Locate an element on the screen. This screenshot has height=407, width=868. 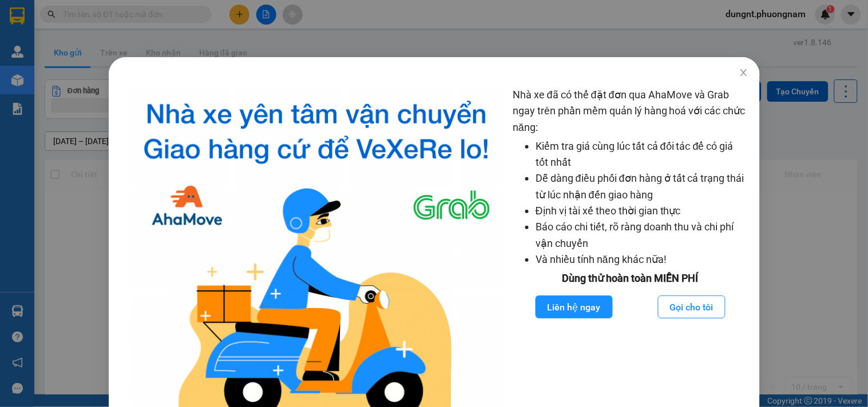
li: Và nhiều tính năng khác nữa! is located at coordinates (642, 259).